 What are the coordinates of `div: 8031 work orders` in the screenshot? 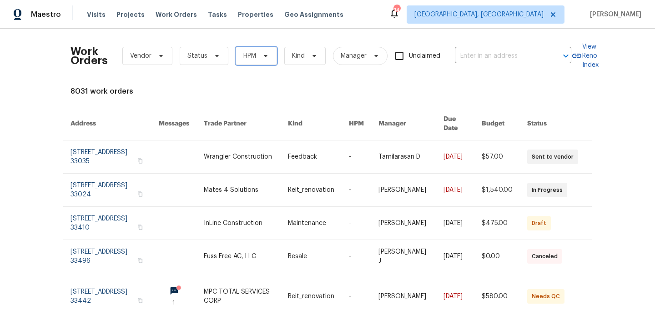 It's located at (328, 91).